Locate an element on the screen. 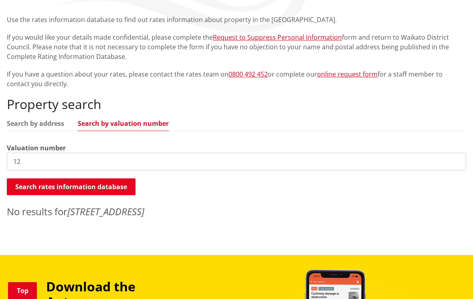 The image size is (473, 299). h2: Property search is located at coordinates (237, 104).